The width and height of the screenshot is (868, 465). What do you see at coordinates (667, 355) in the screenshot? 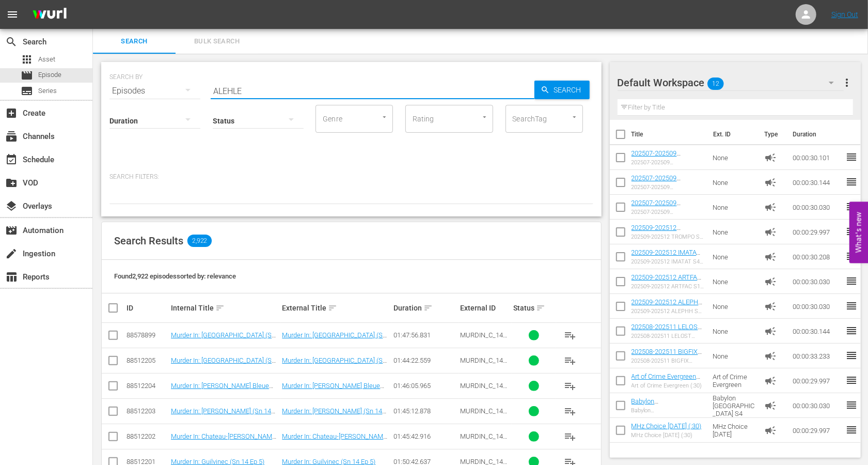
I see `a: 202508-202511 BIGFIX S1_ad` at bounding box center [667, 355].